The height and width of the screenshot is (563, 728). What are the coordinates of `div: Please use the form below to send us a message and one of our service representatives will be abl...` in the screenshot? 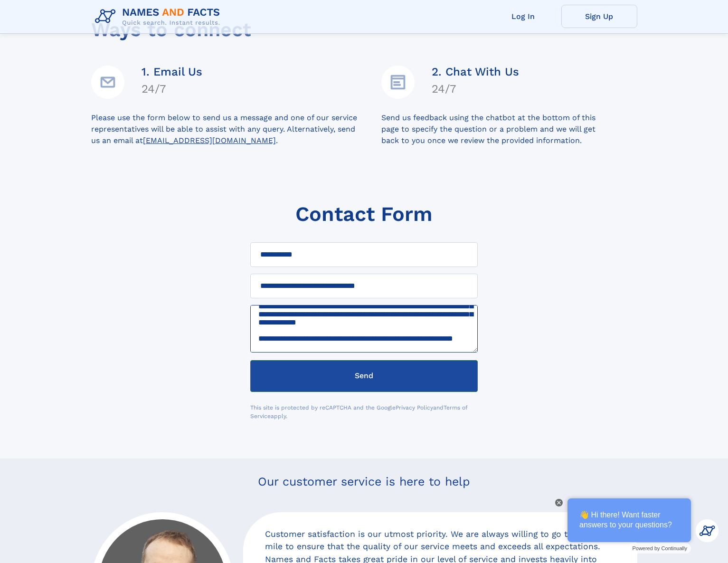 It's located at (236, 129).